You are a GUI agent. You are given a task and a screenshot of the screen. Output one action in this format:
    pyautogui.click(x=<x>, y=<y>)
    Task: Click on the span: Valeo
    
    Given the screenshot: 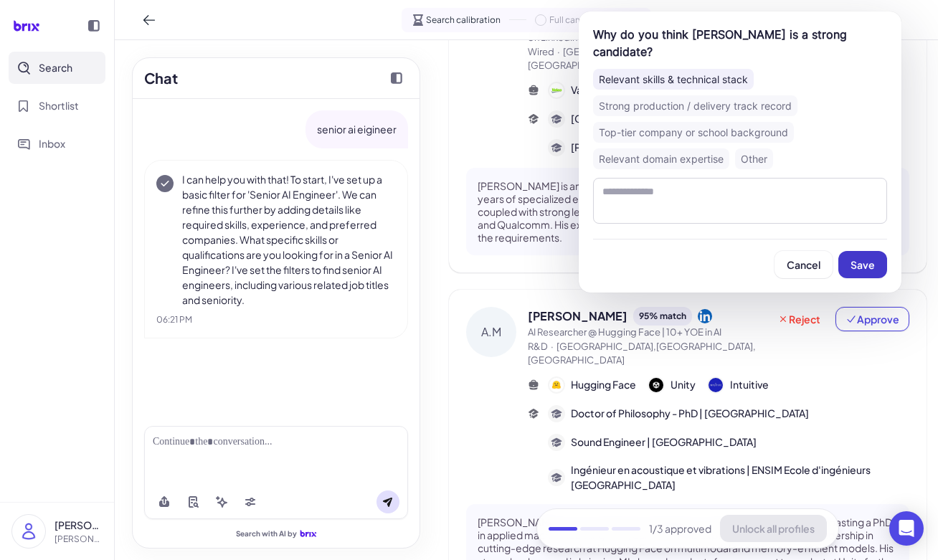 What is the action you would take?
    pyautogui.click(x=584, y=90)
    